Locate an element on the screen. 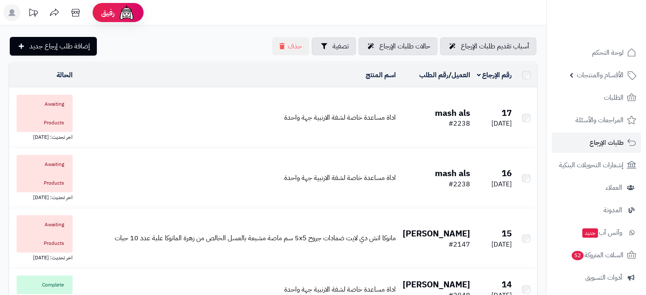  b: 15 is located at coordinates (506, 233).